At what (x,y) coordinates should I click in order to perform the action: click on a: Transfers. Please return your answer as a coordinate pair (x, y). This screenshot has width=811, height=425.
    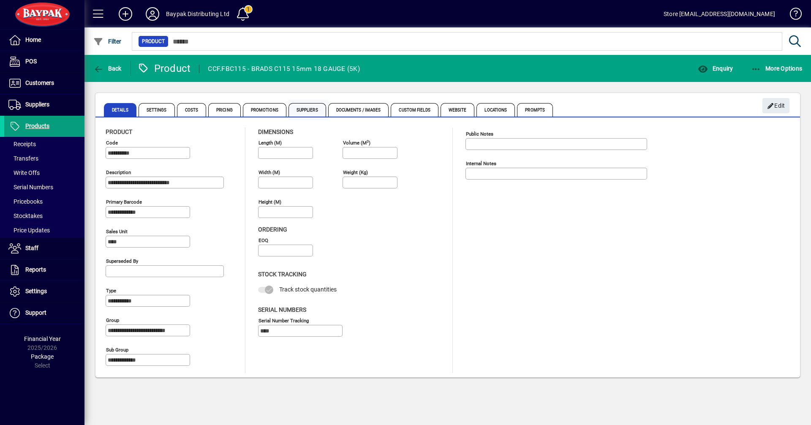
    Looking at the image, I should click on (44, 158).